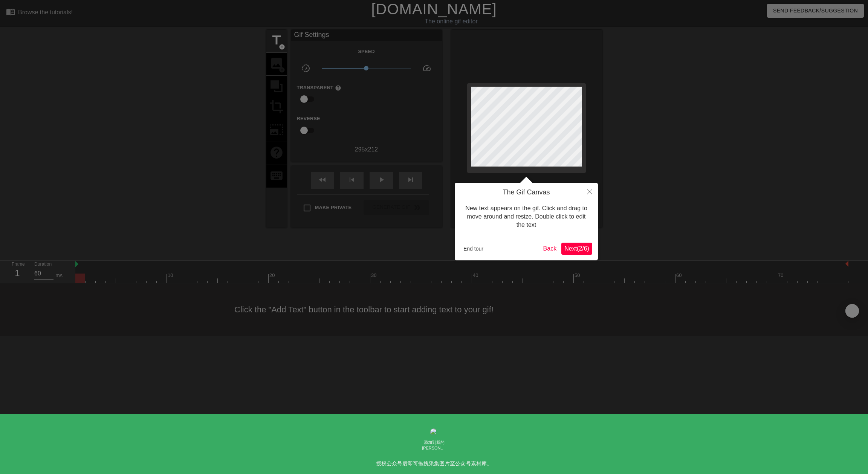 Image resolution: width=868 pixels, height=474 pixels. Describe the element at coordinates (590, 192) in the screenshot. I see `button: Close` at that location.